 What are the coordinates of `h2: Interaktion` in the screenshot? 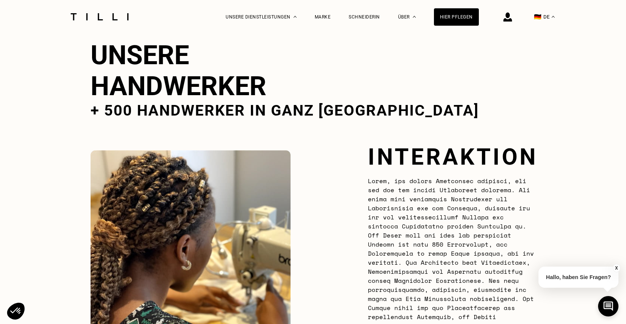 It's located at (452, 157).